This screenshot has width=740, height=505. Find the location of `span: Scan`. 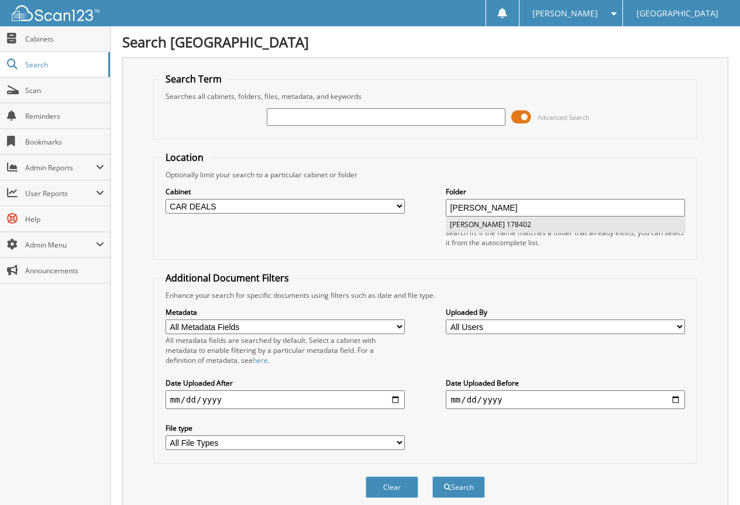

span: Scan is located at coordinates (64, 90).